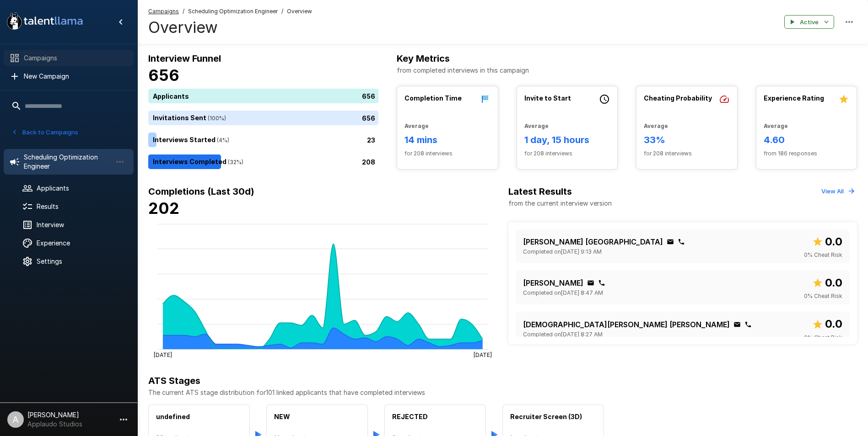  Describe the element at coordinates (794, 98) in the screenshot. I see `b: Experience Rating` at that location.